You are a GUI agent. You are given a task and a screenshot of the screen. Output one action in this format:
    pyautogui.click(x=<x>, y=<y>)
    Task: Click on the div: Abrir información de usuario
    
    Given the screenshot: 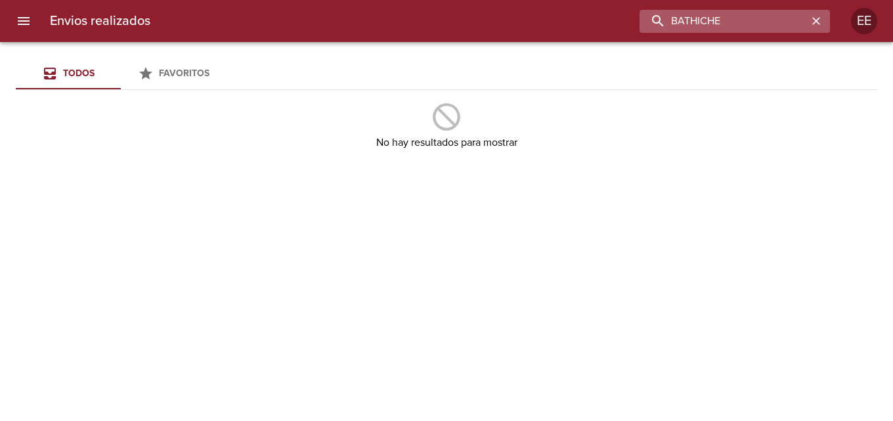 What is the action you would take?
    pyautogui.click(x=864, y=21)
    